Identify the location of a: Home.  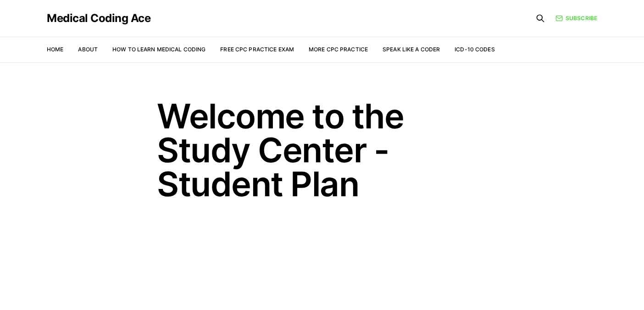
(55, 49).